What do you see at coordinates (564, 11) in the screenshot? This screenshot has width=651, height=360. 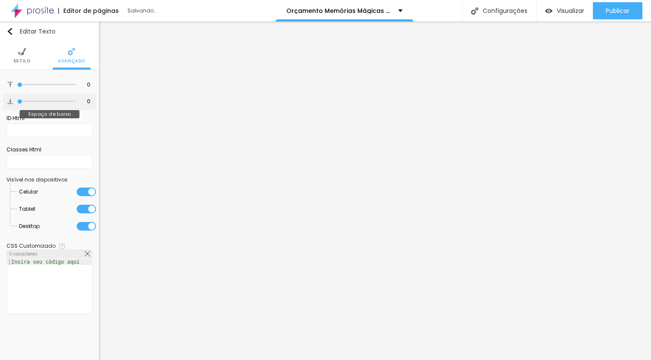 I see `button: Visualizar` at bounding box center [564, 11].